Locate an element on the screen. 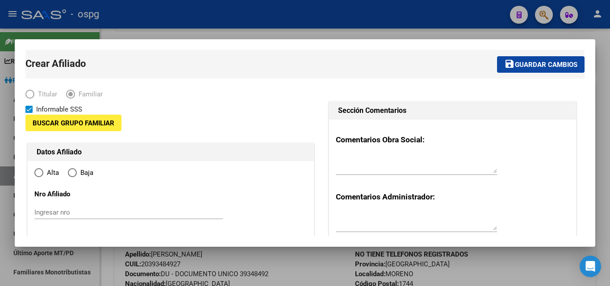 The height and width of the screenshot is (286, 610). span: Informable SSS is located at coordinates (59, 109).